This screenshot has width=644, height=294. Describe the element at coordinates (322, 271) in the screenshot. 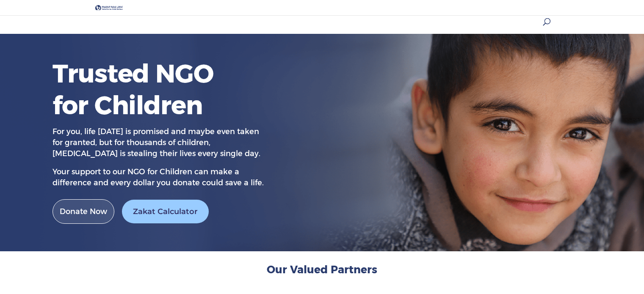

I see `h2: Our Valued Partners` at that location.